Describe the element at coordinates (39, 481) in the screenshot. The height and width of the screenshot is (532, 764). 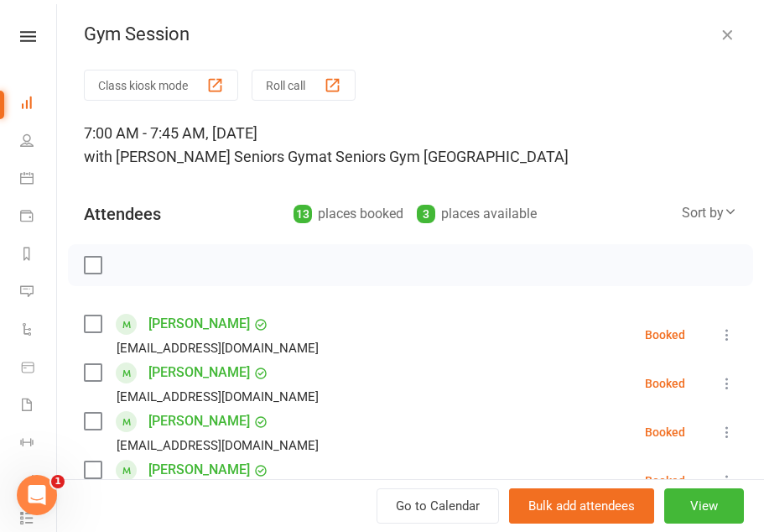
I see `a: Assessments` at that location.